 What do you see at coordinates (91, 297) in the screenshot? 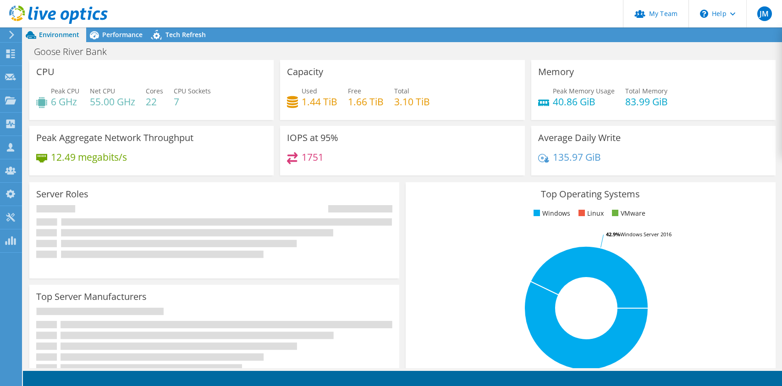
I see `h3: Top Server Manufacturers` at bounding box center [91, 297].